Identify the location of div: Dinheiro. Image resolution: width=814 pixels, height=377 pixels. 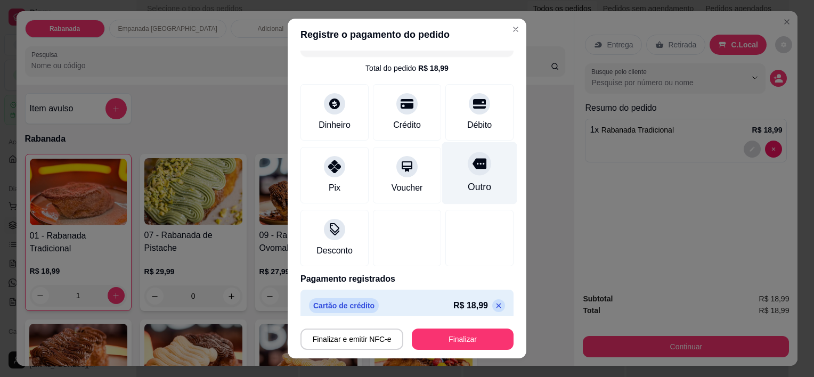
(335, 125).